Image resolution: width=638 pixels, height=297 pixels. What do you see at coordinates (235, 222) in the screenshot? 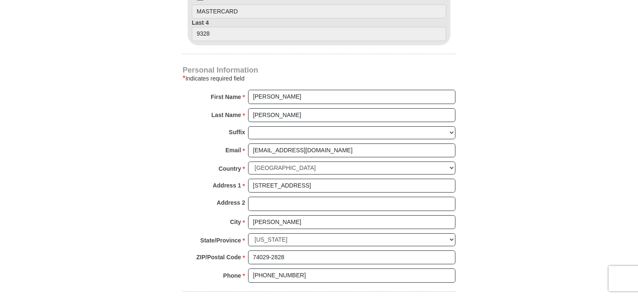
I see `strong: City` at bounding box center [235, 222].